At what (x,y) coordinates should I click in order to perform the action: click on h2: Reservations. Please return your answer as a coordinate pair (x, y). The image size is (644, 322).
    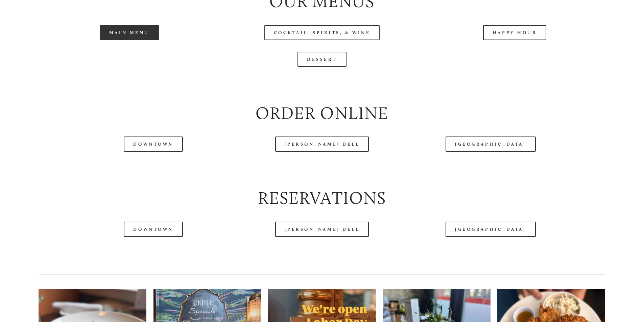
    Looking at the image, I should click on (322, 198).